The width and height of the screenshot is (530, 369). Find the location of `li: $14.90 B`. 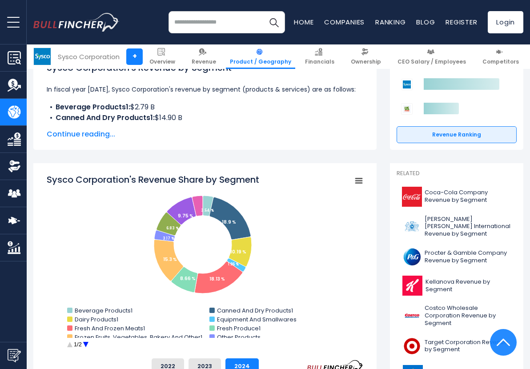

li: $14.90 B is located at coordinates (205, 118).